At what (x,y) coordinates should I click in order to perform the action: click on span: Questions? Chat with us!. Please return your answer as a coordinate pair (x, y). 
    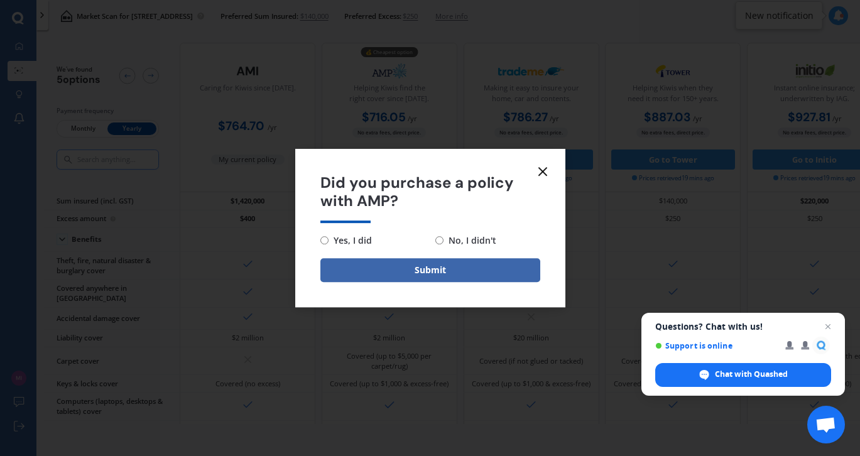
    Looking at the image, I should click on (743, 327).